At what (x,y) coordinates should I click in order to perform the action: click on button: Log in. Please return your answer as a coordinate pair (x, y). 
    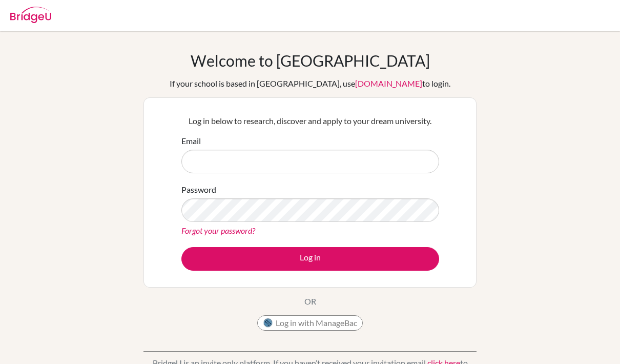
    Looking at the image, I should click on (310, 259).